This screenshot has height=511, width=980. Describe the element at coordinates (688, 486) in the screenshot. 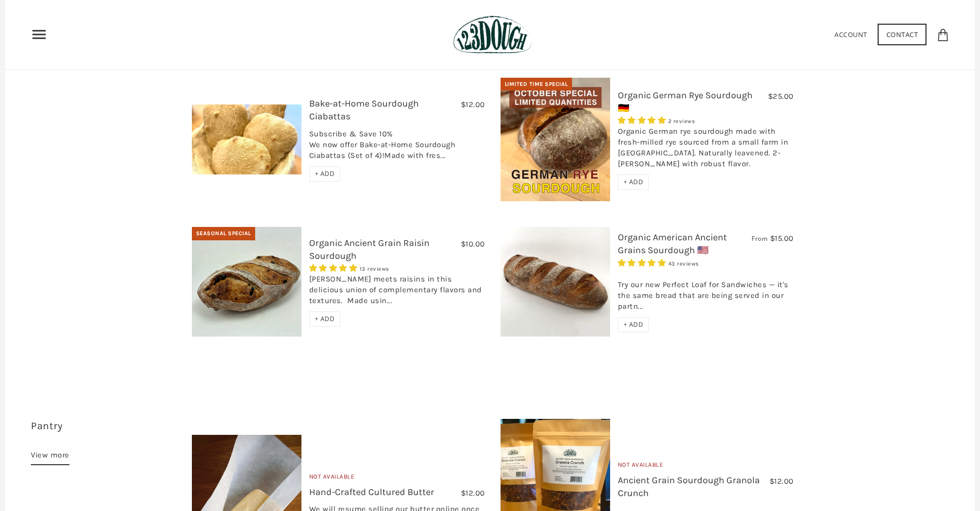

I see `a: Ancient Grain Sourdough Granola Crunch` at that location.